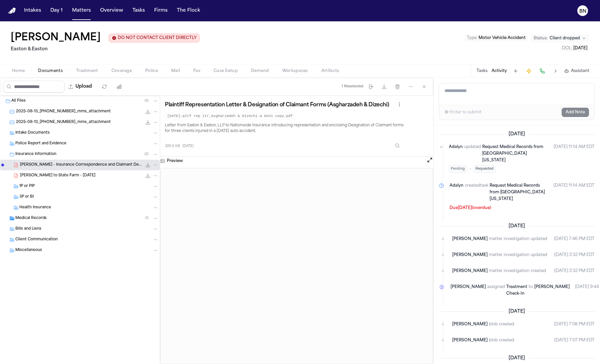  Describe the element at coordinates (499, 71) in the screenshot. I see `button: Activity` at that location.